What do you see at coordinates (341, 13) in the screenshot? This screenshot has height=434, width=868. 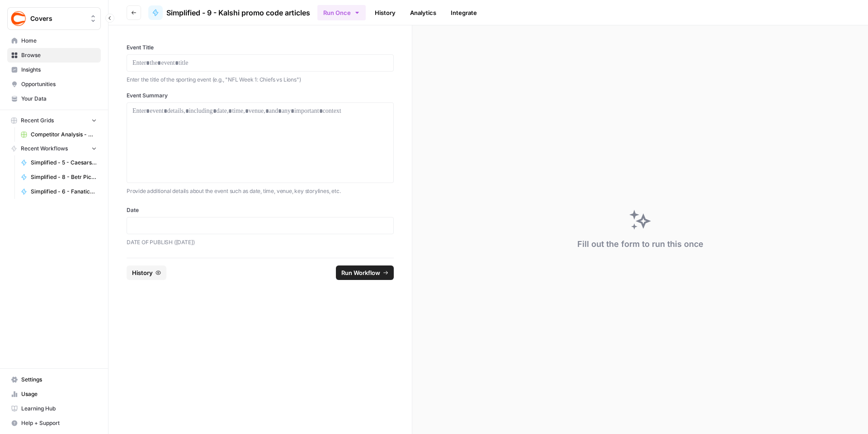 I see `button: Run Once` at bounding box center [341, 13].